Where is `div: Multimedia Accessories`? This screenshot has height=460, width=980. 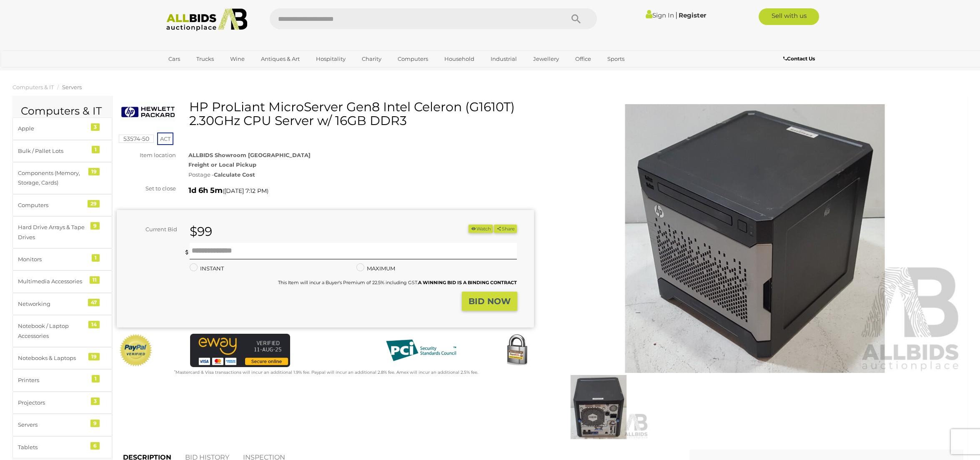 div: Multimedia Accessories is located at coordinates (52, 281).